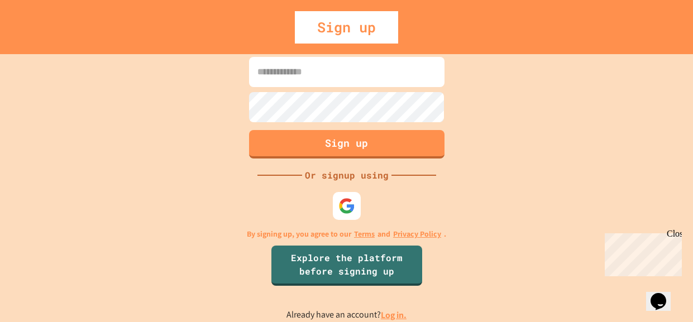  What do you see at coordinates (41, 37) in the screenshot?
I see `div: Chat with us now!Close` at bounding box center [41, 37].